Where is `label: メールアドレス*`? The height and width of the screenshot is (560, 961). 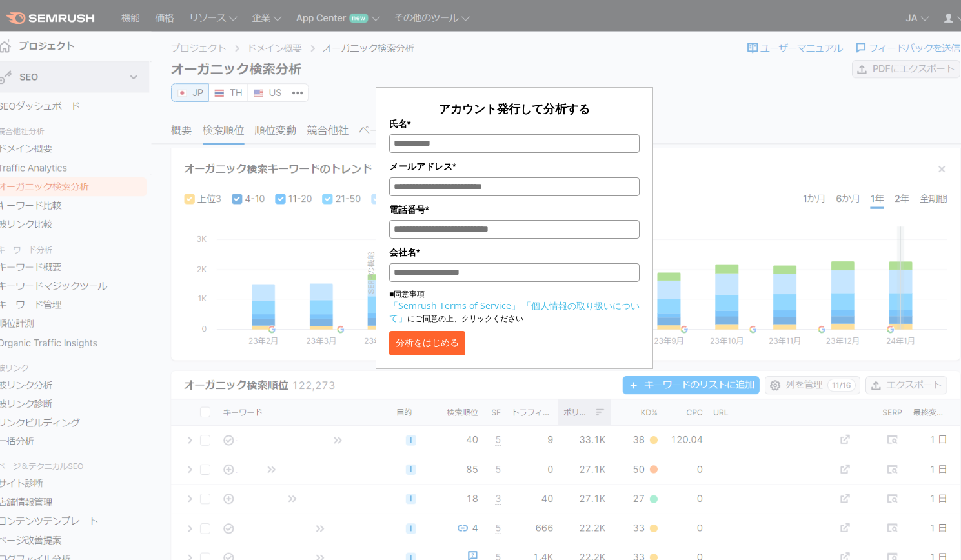
label: メールアドレス* is located at coordinates (514, 167).